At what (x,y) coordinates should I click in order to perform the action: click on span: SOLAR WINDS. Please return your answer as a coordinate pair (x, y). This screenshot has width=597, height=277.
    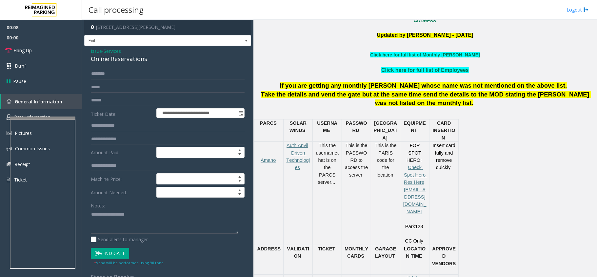
    Looking at the image, I should click on (299, 127).